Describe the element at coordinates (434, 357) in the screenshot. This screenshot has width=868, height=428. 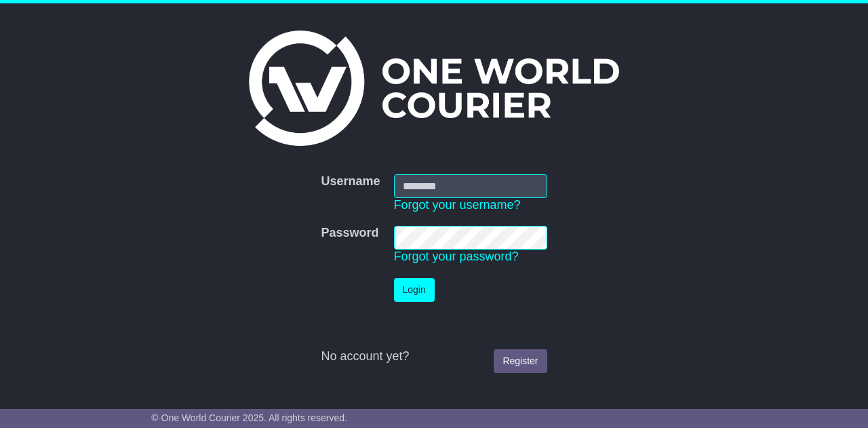
I see `div: No account yet?` at that location.